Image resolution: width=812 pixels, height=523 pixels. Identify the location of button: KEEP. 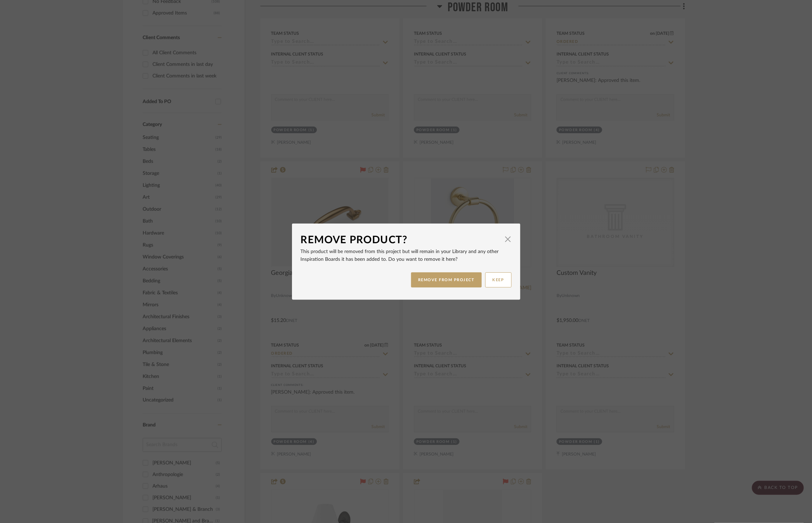
(499, 280).